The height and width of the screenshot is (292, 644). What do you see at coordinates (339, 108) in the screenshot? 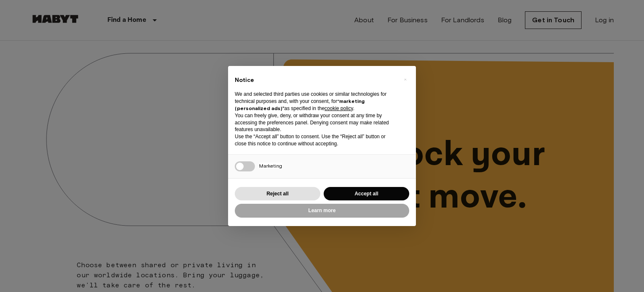
I see `a: cookie policy` at bounding box center [339, 108].